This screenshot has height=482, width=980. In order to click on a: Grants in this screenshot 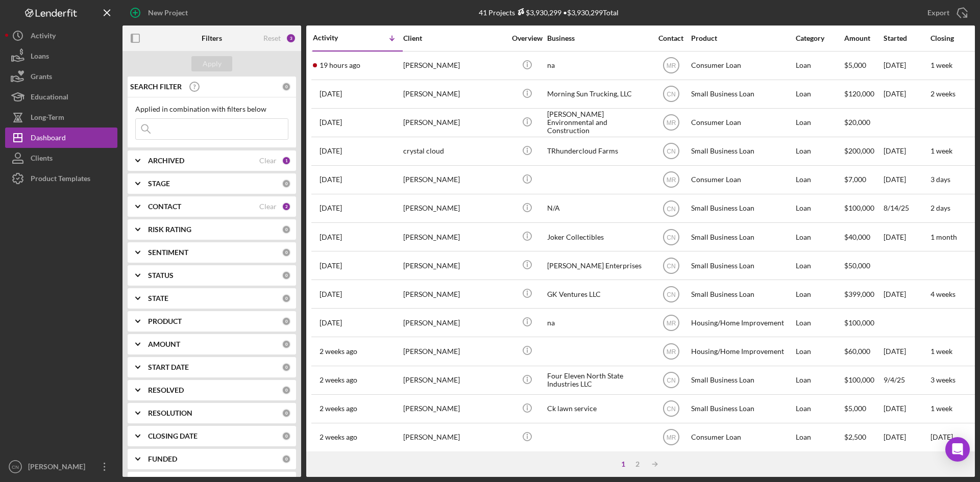, I will do `click(61, 77)`.